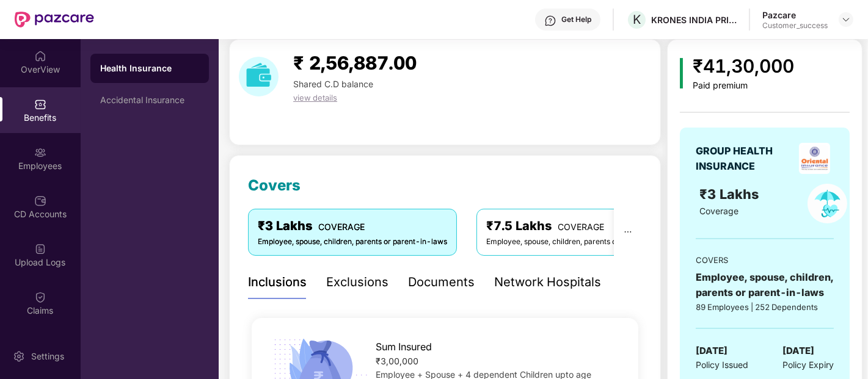 The image size is (868, 379). Describe the element at coordinates (743, 66) in the screenshot. I see `div: ₹41,30,000` at that location.